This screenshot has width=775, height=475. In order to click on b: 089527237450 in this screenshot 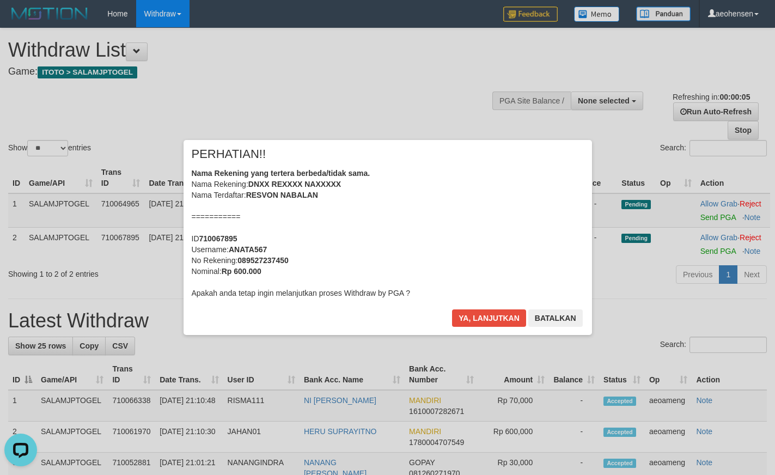, I will do `click(262, 260)`.